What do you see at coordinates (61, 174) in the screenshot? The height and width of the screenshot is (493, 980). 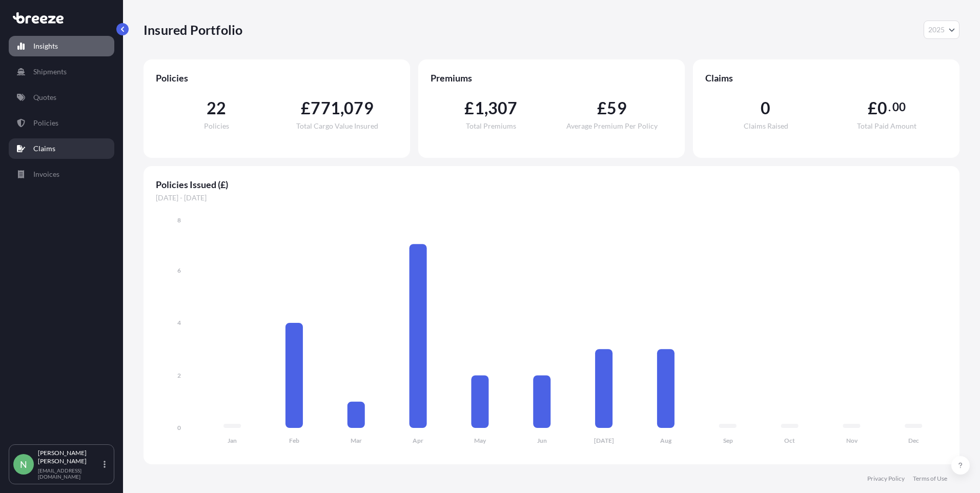 I see `a: Invoices` at bounding box center [61, 174].